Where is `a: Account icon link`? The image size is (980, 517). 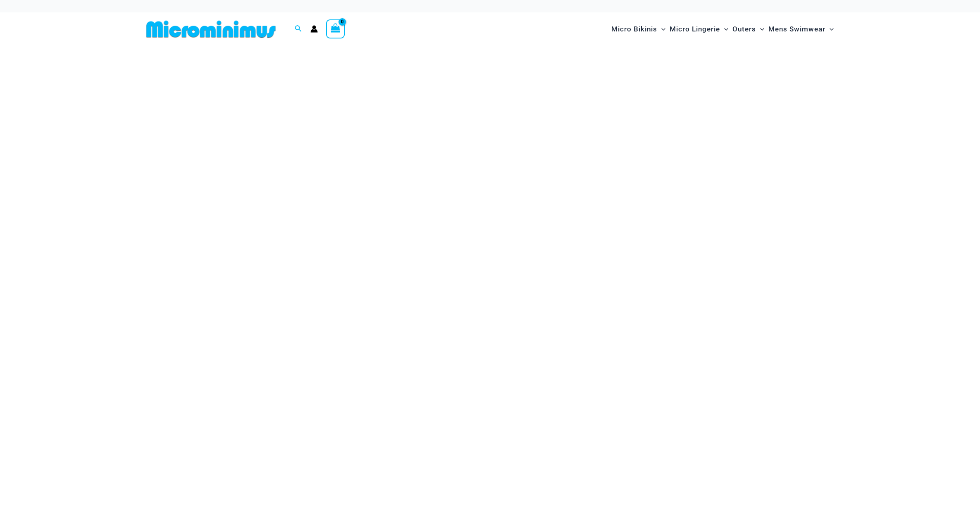 a: Account icon link is located at coordinates (314, 29).